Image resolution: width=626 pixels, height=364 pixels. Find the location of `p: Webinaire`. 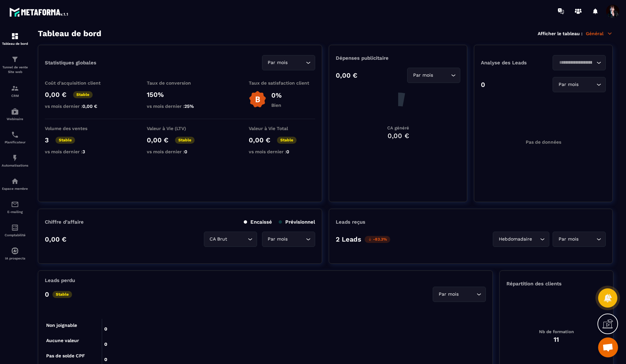

p: Webinaire is located at coordinates (15, 118).